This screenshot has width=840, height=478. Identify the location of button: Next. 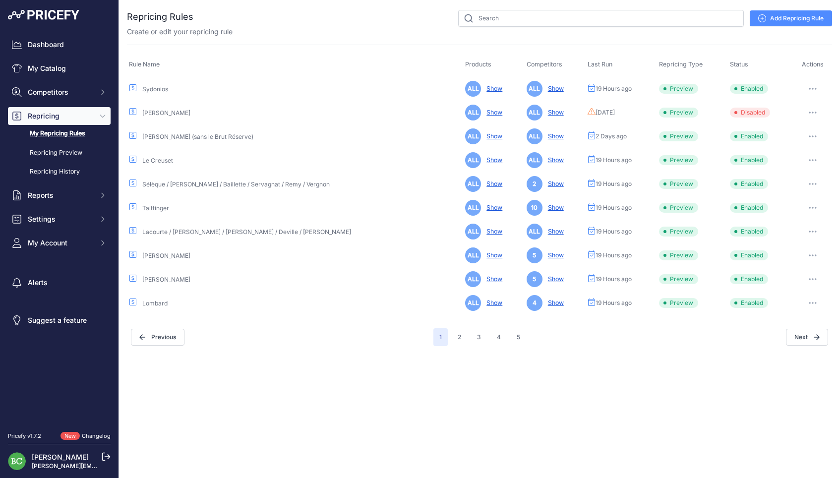
(807, 337).